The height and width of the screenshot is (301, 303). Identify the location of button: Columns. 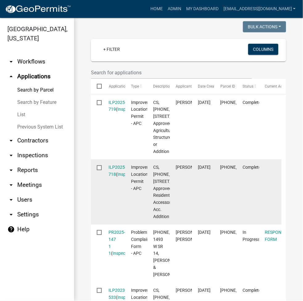
(263, 49).